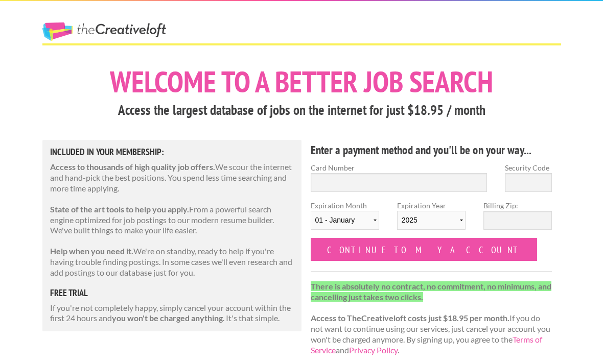 The height and width of the screenshot is (364, 603). What do you see at coordinates (104, 31) in the screenshot?
I see `a: The Creative Loft` at bounding box center [104, 31].